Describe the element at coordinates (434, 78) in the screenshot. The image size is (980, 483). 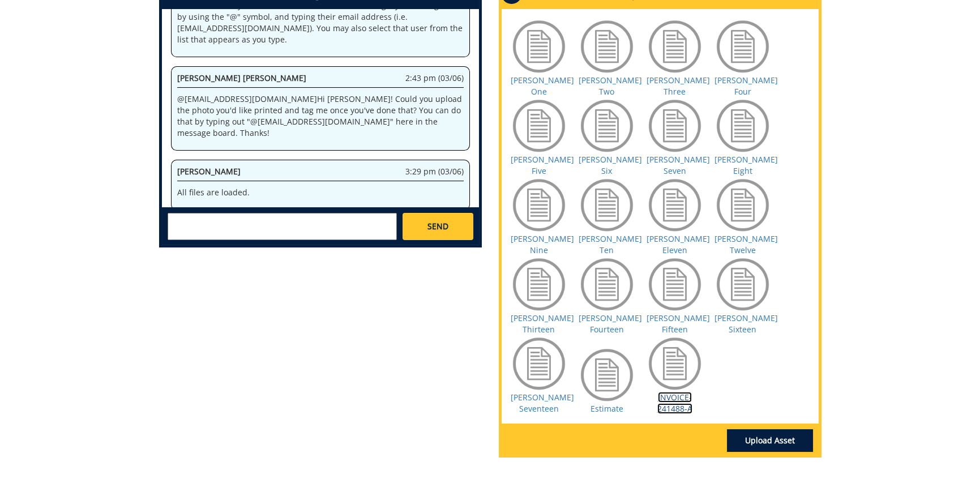
I see `span: 2:43 pm (03/06)` at that location.